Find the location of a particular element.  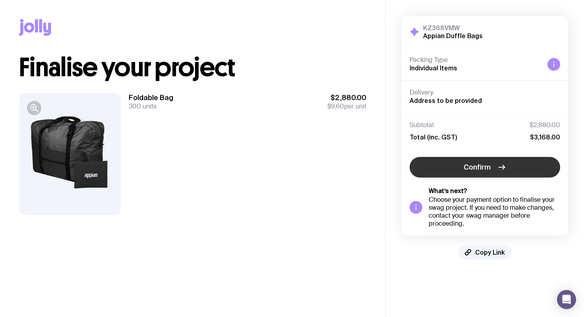

span: Confirm is located at coordinates (477, 167).